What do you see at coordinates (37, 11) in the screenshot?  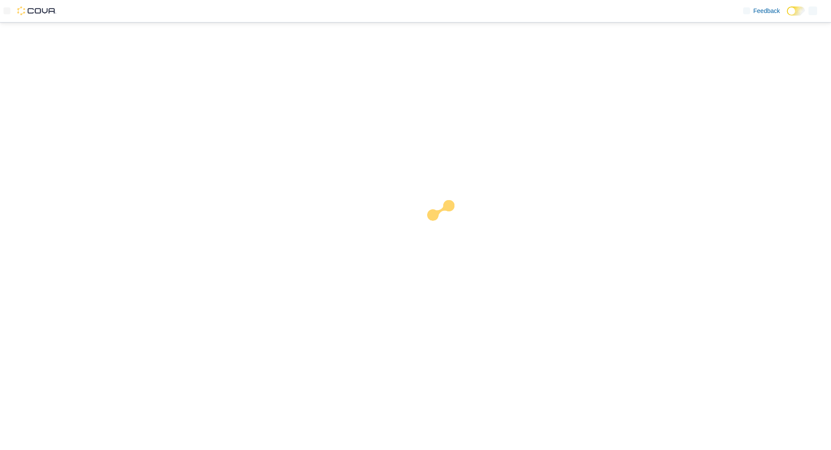 I see `img: Cova` at bounding box center [37, 11].